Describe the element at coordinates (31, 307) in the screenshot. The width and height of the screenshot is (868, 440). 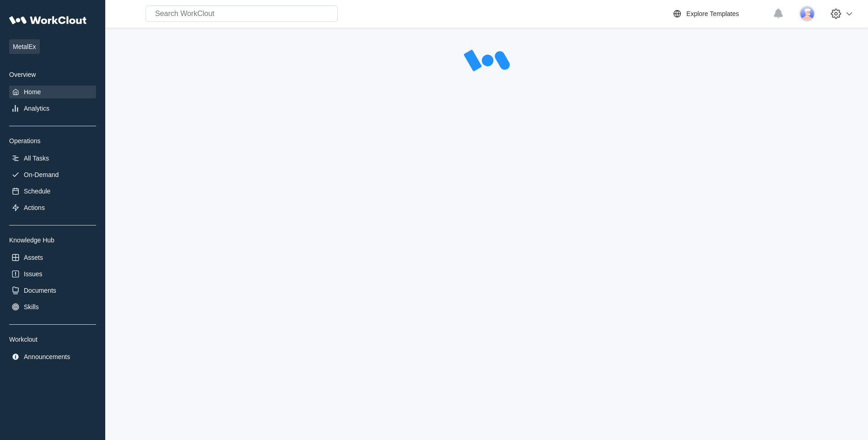
I see `div: Skills` at that location.